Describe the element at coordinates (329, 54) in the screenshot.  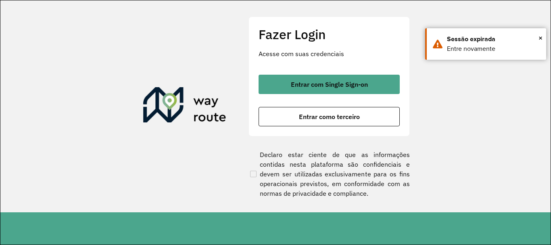
I see `p: Acesse com suas credenciais` at that location.